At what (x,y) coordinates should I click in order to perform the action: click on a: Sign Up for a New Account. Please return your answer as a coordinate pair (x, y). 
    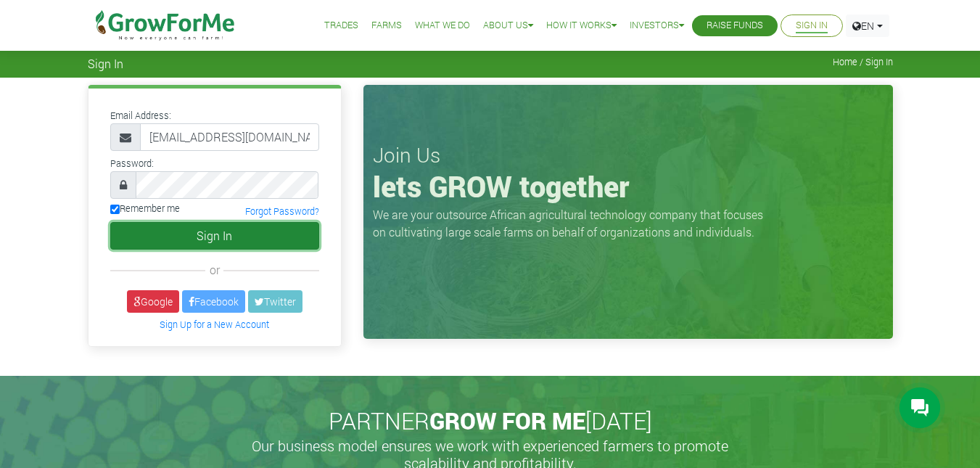
    Looking at the image, I should click on (214, 325).